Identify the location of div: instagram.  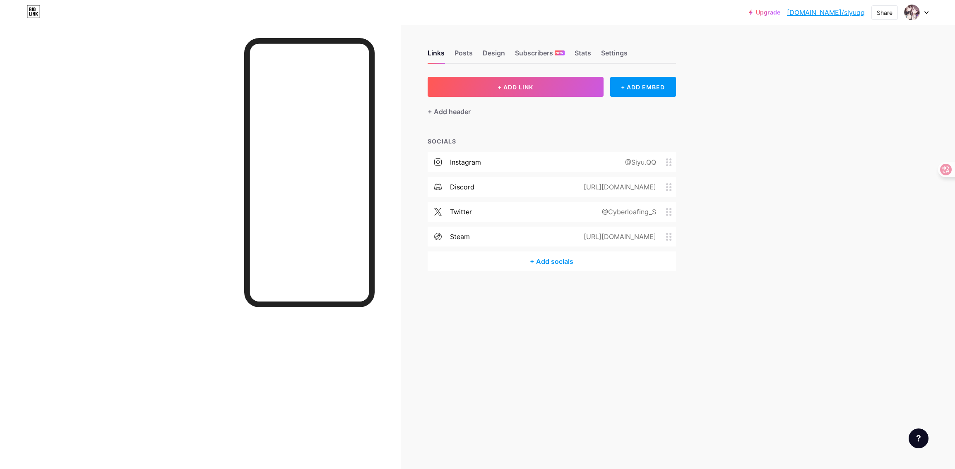
(465, 162).